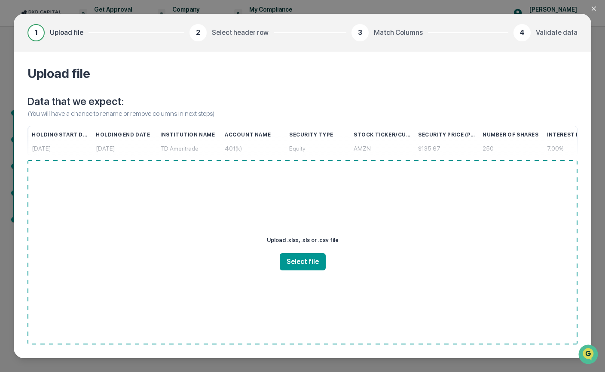 Image resolution: width=605 pixels, height=372 pixels. What do you see at coordinates (95, 148) in the screenshot?
I see `span: Pylon` at bounding box center [95, 148].